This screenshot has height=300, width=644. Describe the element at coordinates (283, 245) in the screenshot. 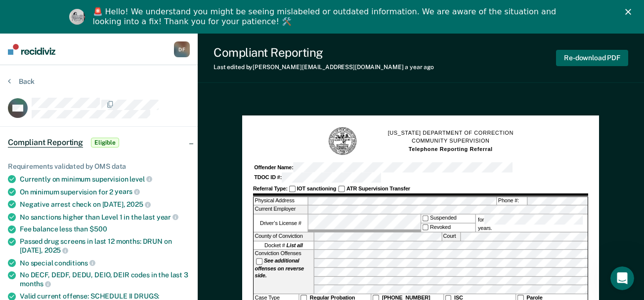

I see `span: Docket #` at that location.